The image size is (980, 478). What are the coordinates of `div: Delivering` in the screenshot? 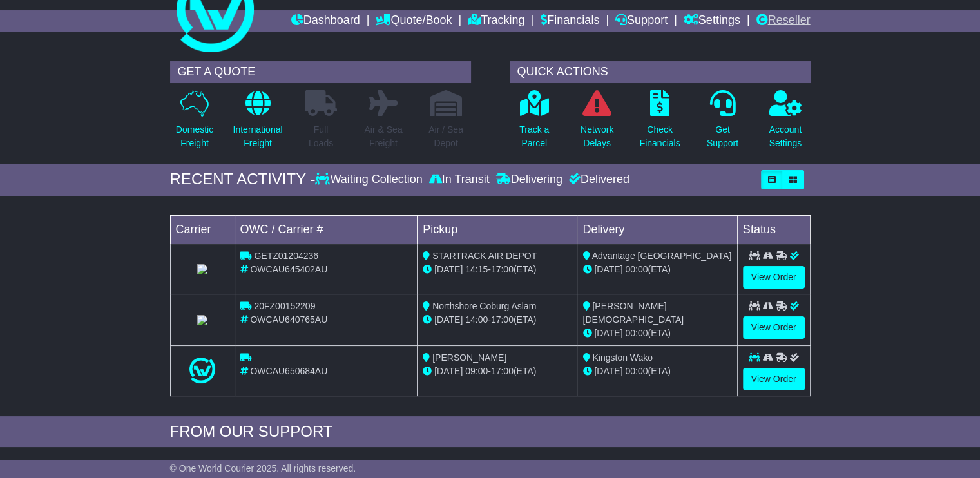 It's located at (529, 179).